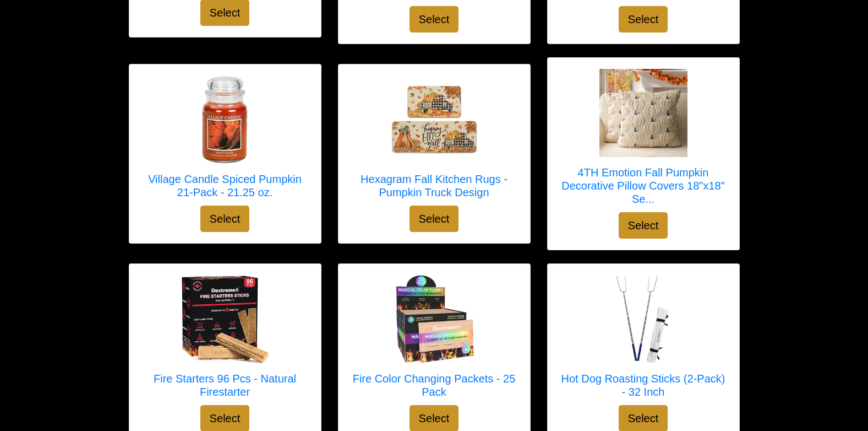 Image resolution: width=868 pixels, height=431 pixels. I want to click on h5: Hot Dog Roasting Sticks (2-Pack) - 32 Inch, so click(643, 385).